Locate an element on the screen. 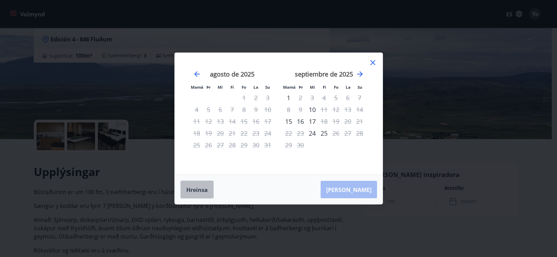 The height and width of the screenshot is (257, 557). font: agosto de 2025 is located at coordinates (232, 74).